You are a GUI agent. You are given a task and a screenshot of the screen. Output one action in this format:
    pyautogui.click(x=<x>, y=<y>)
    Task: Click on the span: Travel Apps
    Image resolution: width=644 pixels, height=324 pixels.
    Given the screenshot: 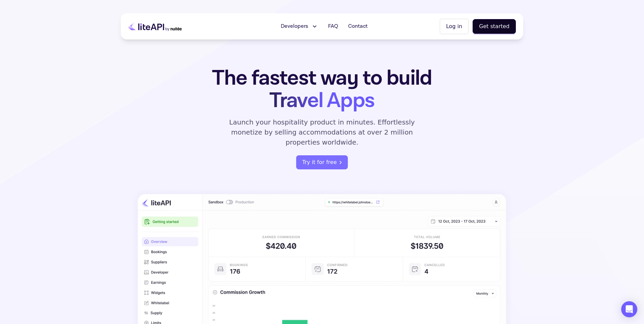 What is the action you would take?
    pyautogui.click(x=322, y=101)
    